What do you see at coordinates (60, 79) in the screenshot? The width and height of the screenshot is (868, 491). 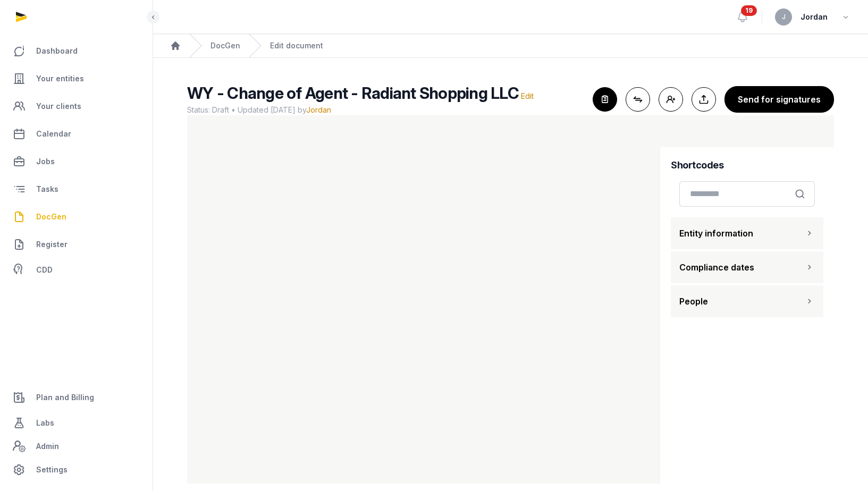 I see `span: Your entities` at bounding box center [60, 79].